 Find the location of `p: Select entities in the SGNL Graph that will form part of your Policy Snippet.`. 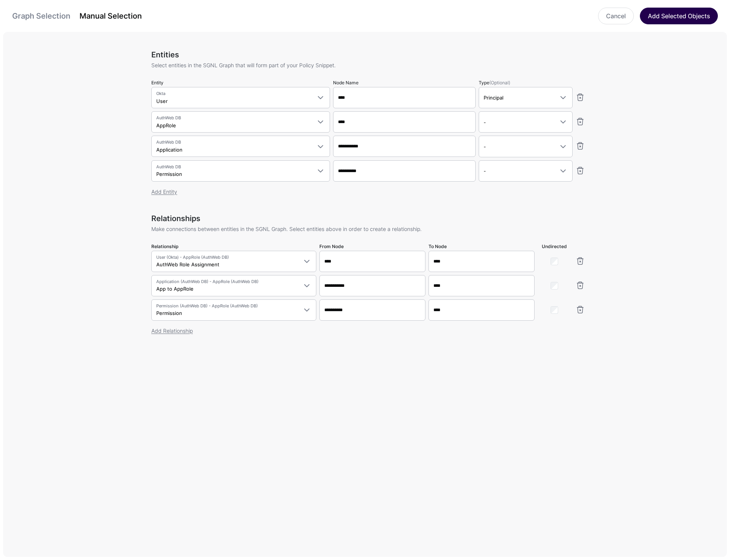

p: Select entities in the SGNL Graph that will form part of your Policy Snippet. is located at coordinates (368, 65).